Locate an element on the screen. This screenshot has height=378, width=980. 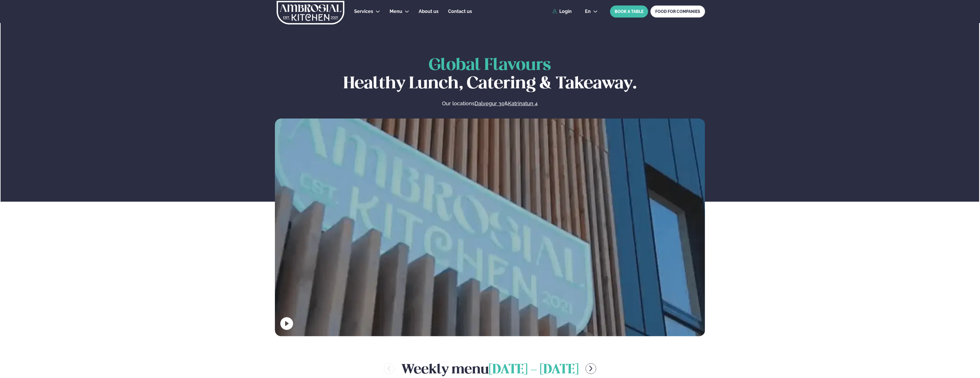
button: en is located at coordinates (591, 12).